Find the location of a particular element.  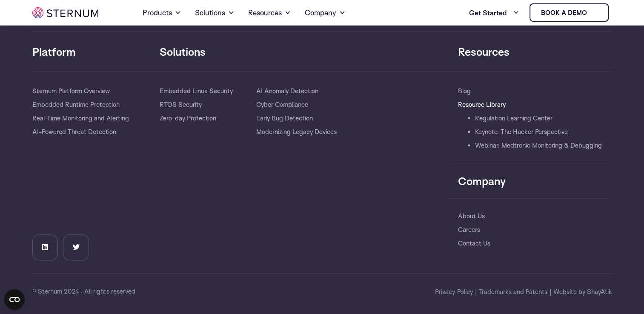

a: | Website by ShayAtik is located at coordinates (580, 292).